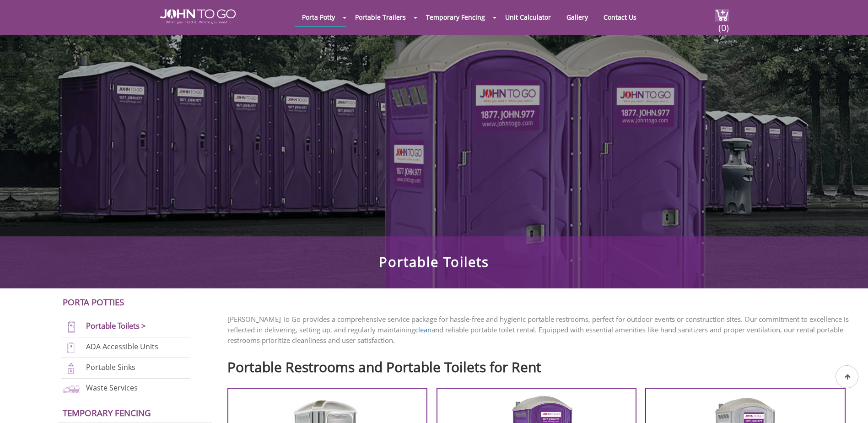 The image size is (868, 423). What do you see at coordinates (111, 367) in the screenshot?
I see `a: Portable Sinks` at bounding box center [111, 367].